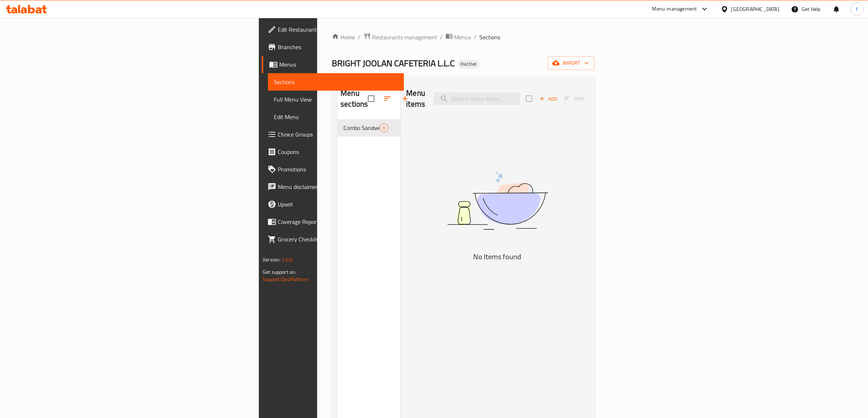 The height and width of the screenshot is (418, 868). I want to click on span: Version:, so click(271, 260).